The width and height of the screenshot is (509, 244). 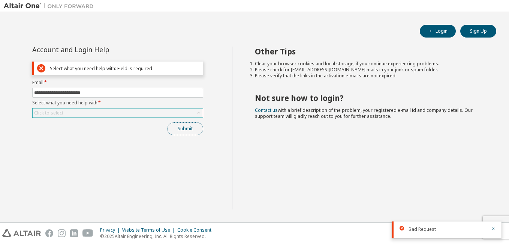 What do you see at coordinates (369, 98) in the screenshot?
I see `h2: Not sure how to login?` at bounding box center [369, 98].